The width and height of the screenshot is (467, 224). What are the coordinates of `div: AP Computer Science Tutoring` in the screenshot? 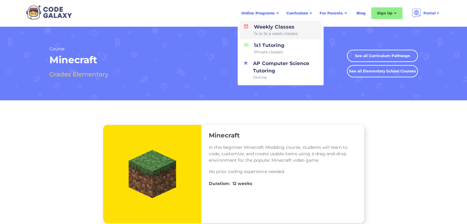 It's located at (284, 70).